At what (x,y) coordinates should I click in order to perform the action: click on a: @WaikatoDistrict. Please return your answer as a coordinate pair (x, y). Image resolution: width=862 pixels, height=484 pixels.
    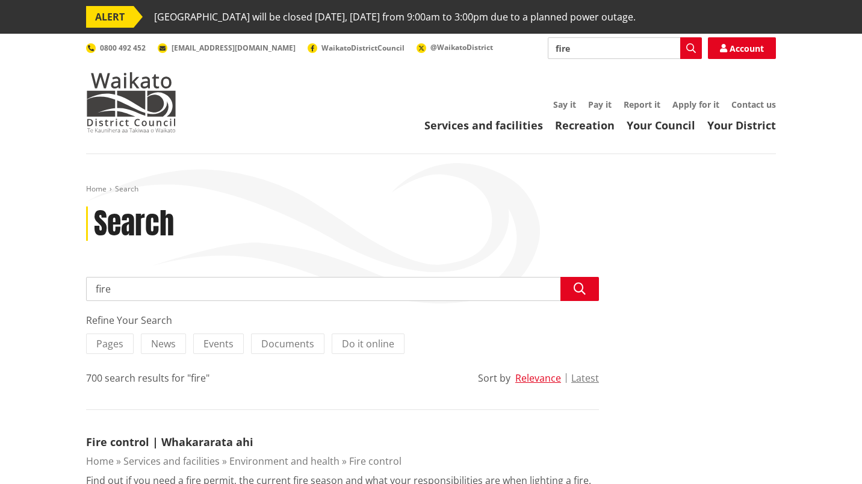
    Looking at the image, I should click on (454, 47).